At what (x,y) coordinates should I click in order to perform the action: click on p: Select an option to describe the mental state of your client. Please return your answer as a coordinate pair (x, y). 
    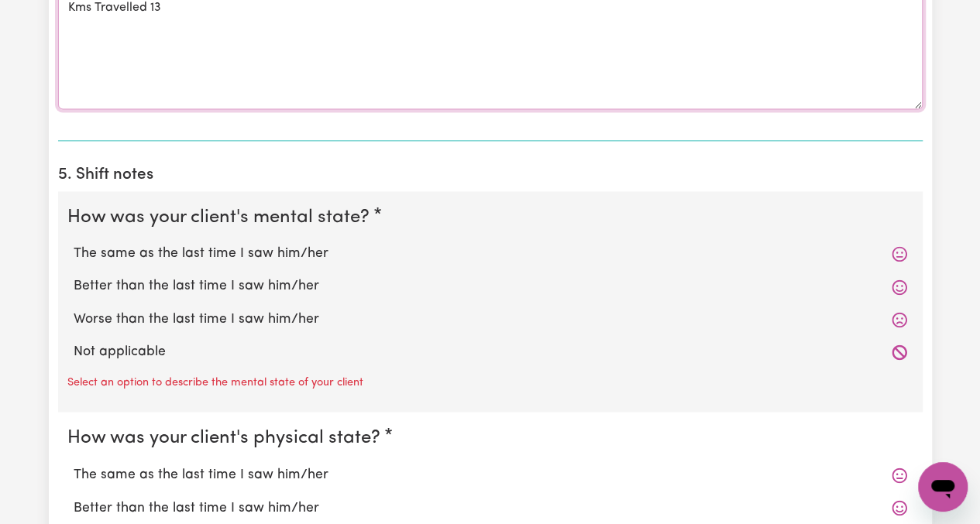
    Looking at the image, I should click on (216, 383).